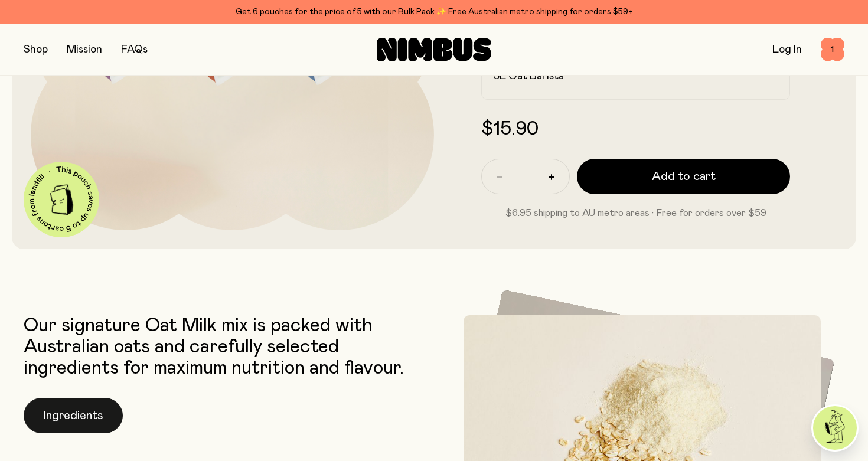 This screenshot has width=868, height=461. Describe the element at coordinates (434, 12) in the screenshot. I see `div: Get 6 pouches for the price of 5 with our Bulk Pack ✨ Free Australian metro shipping for orders $59+` at that location.